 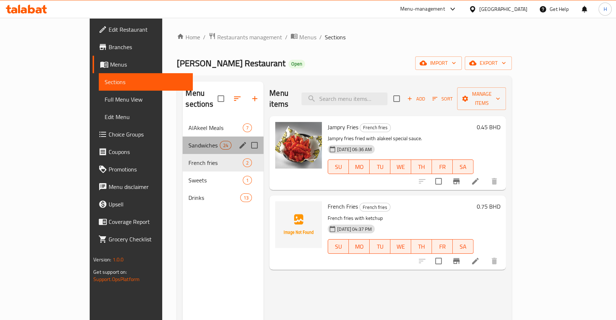 I want to click on nav: breadcrumb, so click(x=344, y=37).